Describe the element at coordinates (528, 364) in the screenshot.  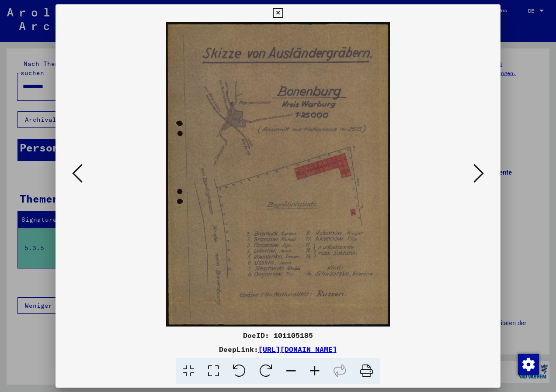
I see `div: Zustimmung ändern` at that location.